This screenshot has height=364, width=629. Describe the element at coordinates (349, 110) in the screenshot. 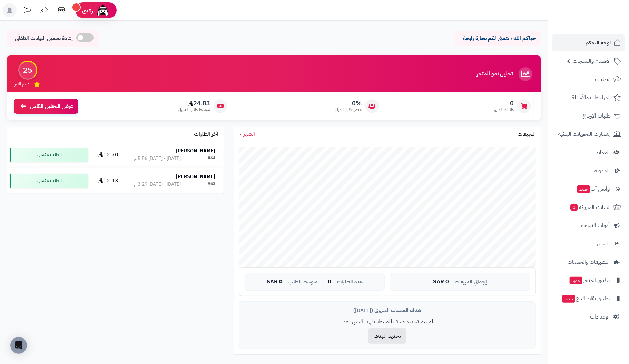

I see `span: معدل تكرار الشراء` at that location.